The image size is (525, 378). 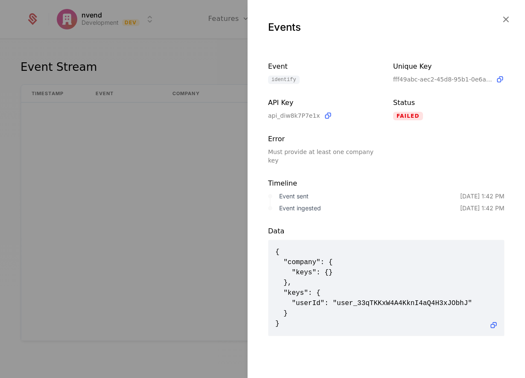 What do you see at coordinates (387, 288) in the screenshot?
I see `span: { "company": { "keys": {} }, "keys": { "userId": "user_33qTKKxW4A4KknI4aQ4H3xJObhJ" } }` at bounding box center [387, 288].